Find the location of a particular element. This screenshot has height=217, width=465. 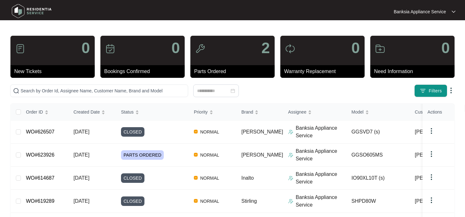

span: Assignee is located at coordinates (298, 112).